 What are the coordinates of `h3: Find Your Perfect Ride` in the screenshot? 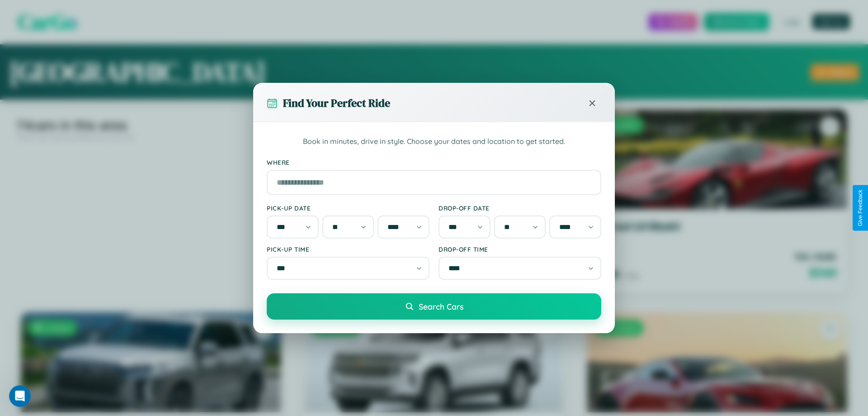 It's located at (336, 103).